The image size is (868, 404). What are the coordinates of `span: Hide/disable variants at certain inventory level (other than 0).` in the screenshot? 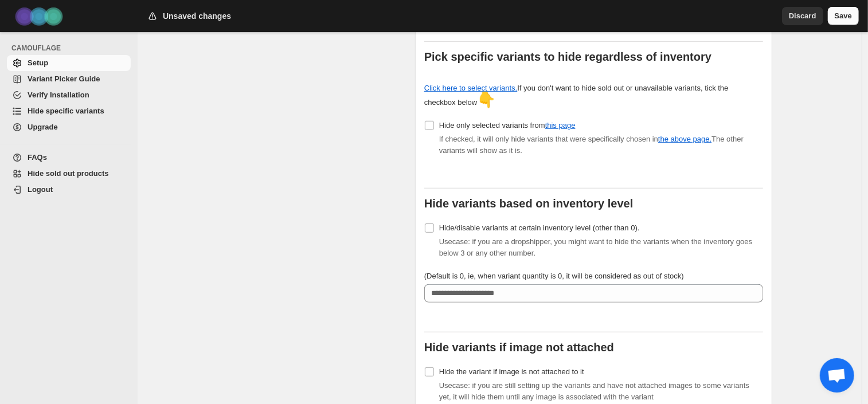 It's located at (539, 228).